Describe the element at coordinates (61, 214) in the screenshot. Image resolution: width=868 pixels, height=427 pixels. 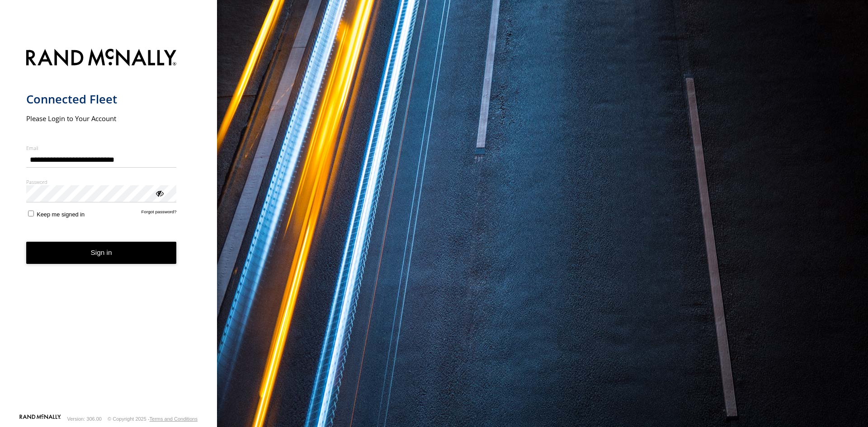
I see `span: Keep me signed in` at that location.